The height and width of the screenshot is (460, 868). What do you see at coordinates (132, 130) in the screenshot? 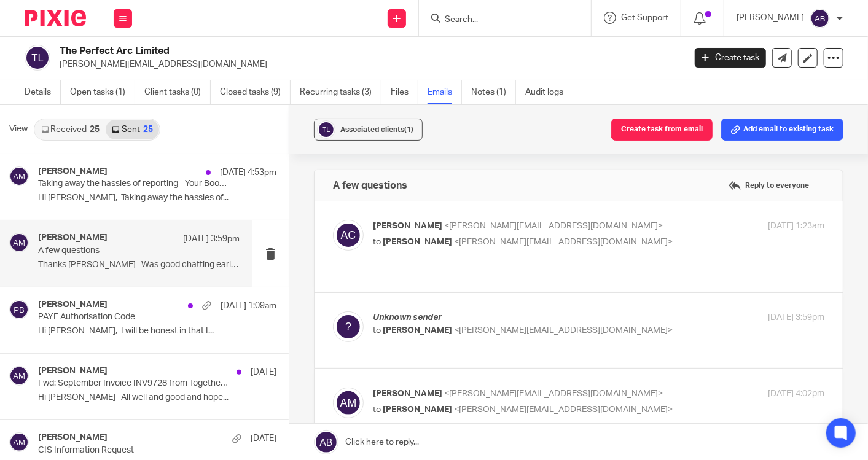
I see `a: Sent25` at bounding box center [132, 130].